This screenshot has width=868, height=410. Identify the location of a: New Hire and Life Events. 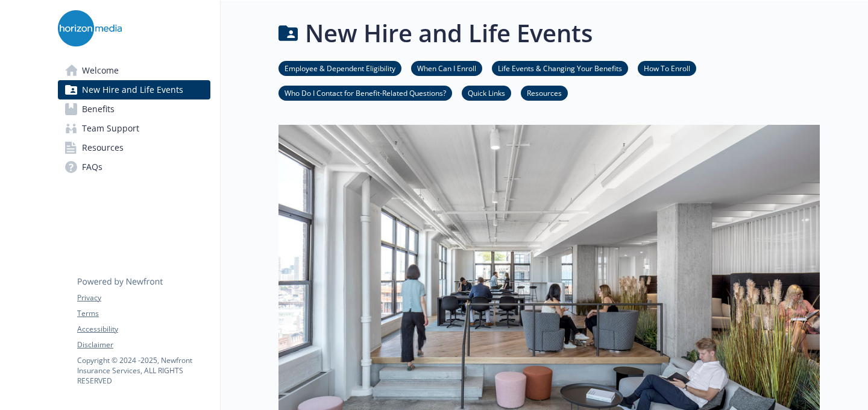
(134, 90).